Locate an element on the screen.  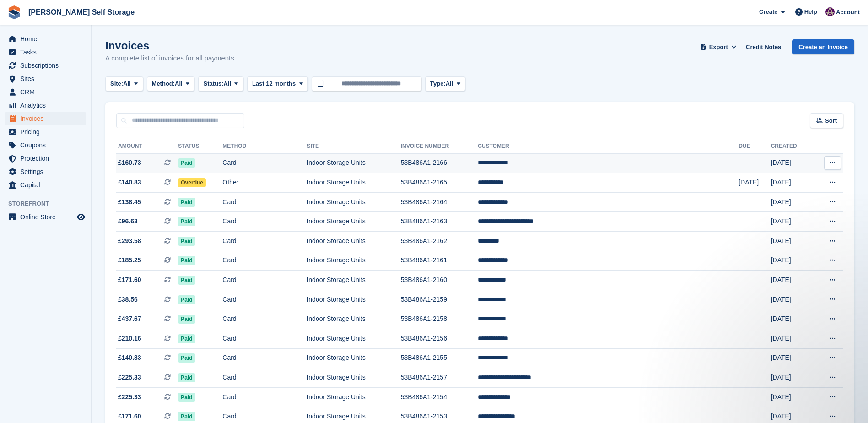
th: Due is located at coordinates (755, 146).